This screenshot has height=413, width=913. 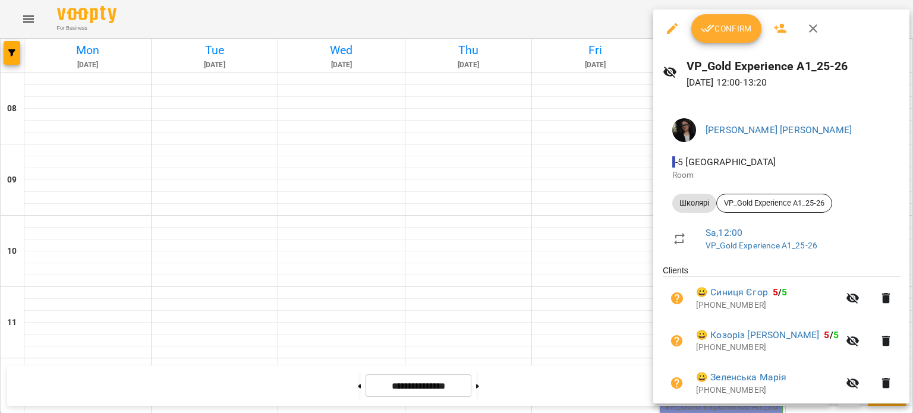 What do you see at coordinates (731, 292) in the screenshot?
I see `a: 😀 Синиця Єгор` at bounding box center [731, 292].